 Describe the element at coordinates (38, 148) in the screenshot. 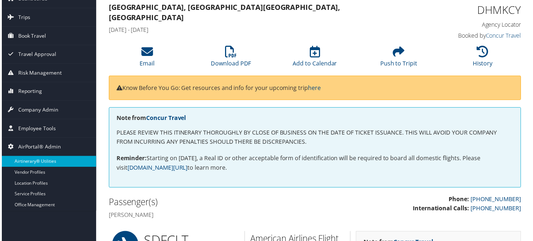

I see `span: AirPortal® Admin` at that location.